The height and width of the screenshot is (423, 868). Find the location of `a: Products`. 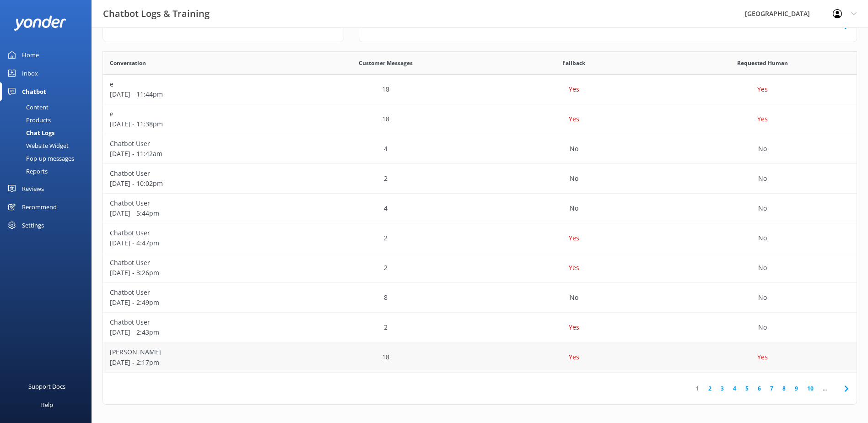

a: Products is located at coordinates (49, 120).